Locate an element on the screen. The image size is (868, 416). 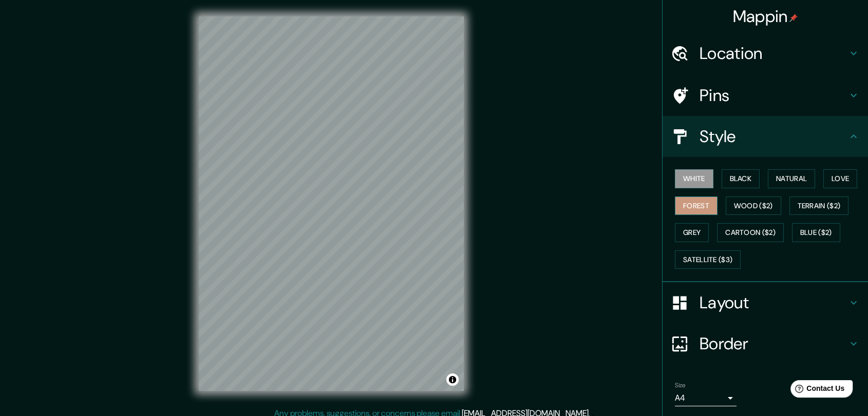
button: Terrain ($2) is located at coordinates (819, 206).